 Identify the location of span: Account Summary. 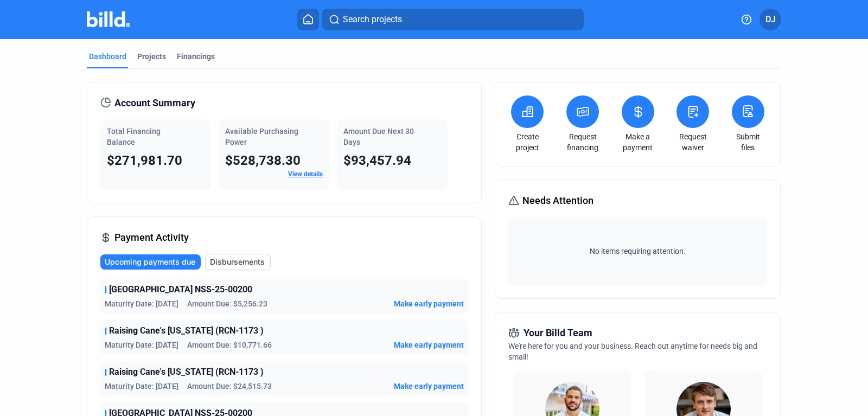
(154, 104).